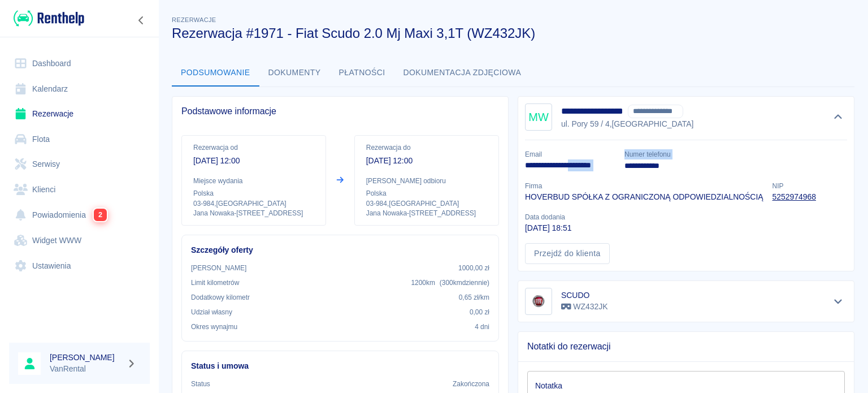  Describe the element at coordinates (644, 186) in the screenshot. I see `p: Firma` at that location.